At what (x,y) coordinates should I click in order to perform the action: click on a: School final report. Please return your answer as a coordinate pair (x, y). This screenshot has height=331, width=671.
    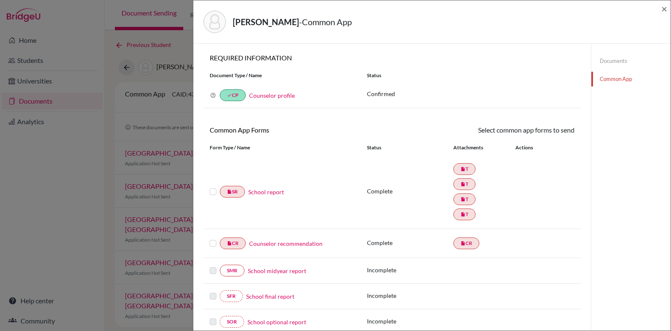
    Looking at the image, I should click on (270, 296).